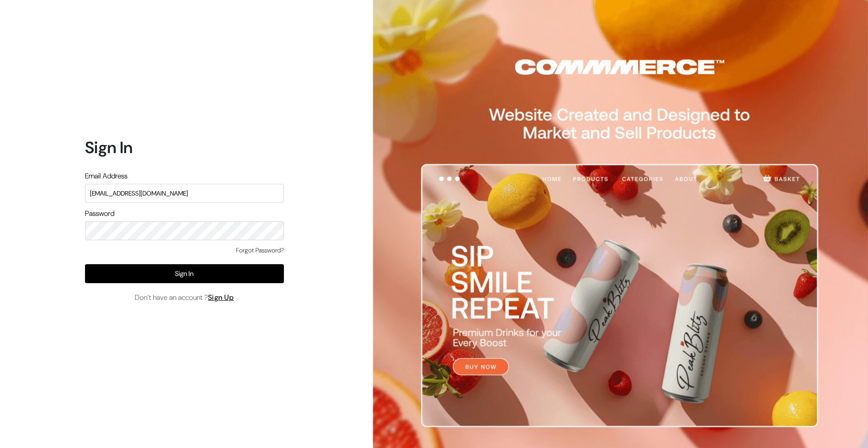 The width and height of the screenshot is (868, 448). What do you see at coordinates (106, 176) in the screenshot?
I see `label: Email Address` at bounding box center [106, 176].